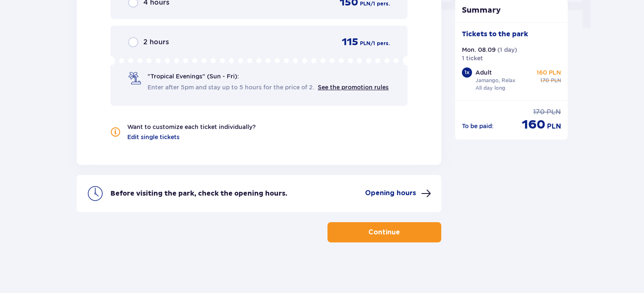 Image resolution: width=644 pixels, height=293 pixels. I want to click on font: All day long, so click(490, 88).